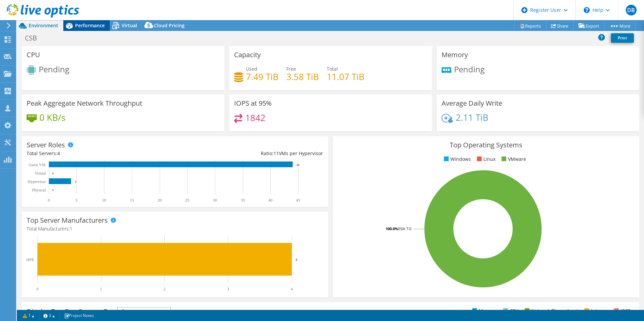  What do you see at coordinates (485, 159) in the screenshot?
I see `li: Linux` at bounding box center [485, 159].